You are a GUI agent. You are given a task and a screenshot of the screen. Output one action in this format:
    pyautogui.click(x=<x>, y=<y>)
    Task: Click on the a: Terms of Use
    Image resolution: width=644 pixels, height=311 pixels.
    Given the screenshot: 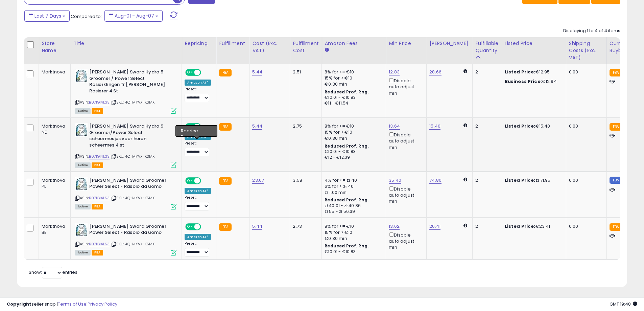 What is the action you would take?
    pyautogui.click(x=72, y=304)
    